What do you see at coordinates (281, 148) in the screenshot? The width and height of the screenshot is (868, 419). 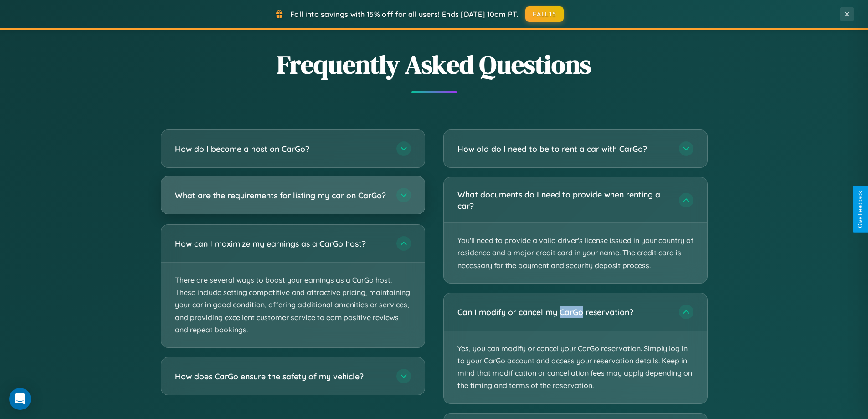 I see `h3: How do I become a host on CarGo?` at bounding box center [281, 148].